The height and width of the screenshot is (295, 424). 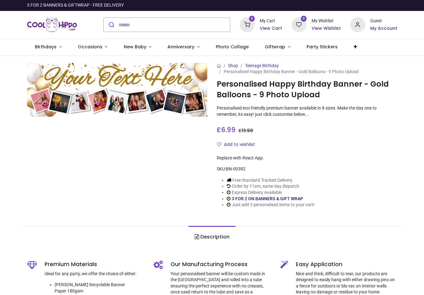 I want to click on span: Photo Collage, so click(x=232, y=47).